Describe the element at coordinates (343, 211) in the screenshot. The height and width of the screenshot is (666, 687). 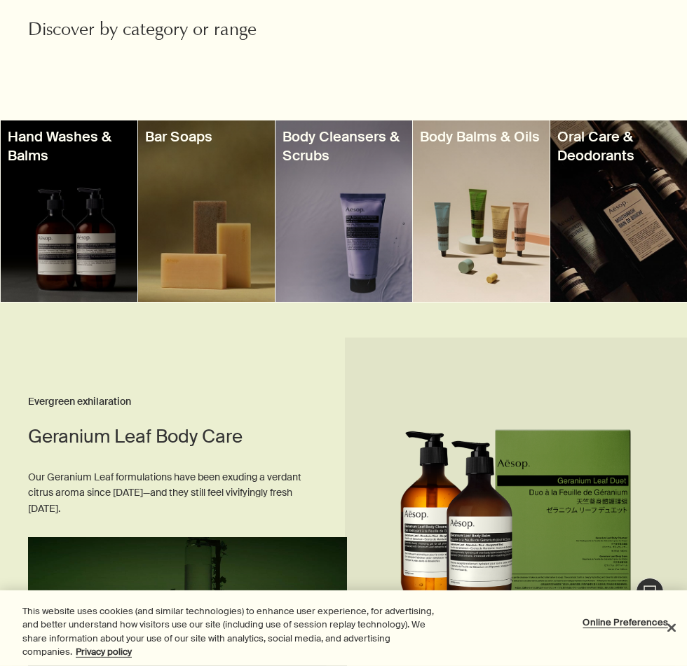
I see `a: Eleos nourishing body cleanser tubeBody Cleansers & Scrubs` at that location.